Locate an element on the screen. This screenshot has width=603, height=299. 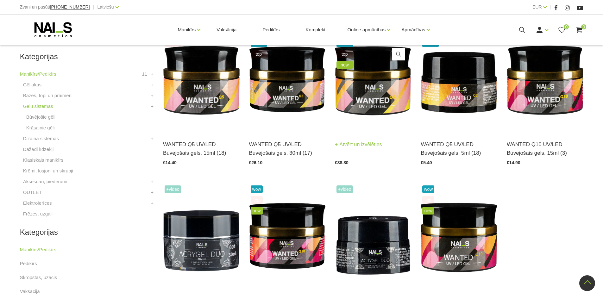
a: Bāzes, topi un praimeri is located at coordinates (47, 96).